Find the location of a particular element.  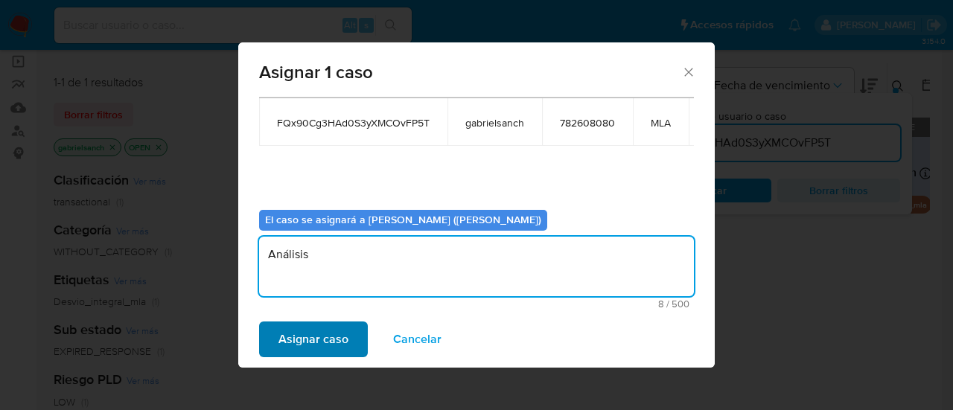

textarea: Análisis is located at coordinates (477, 267).